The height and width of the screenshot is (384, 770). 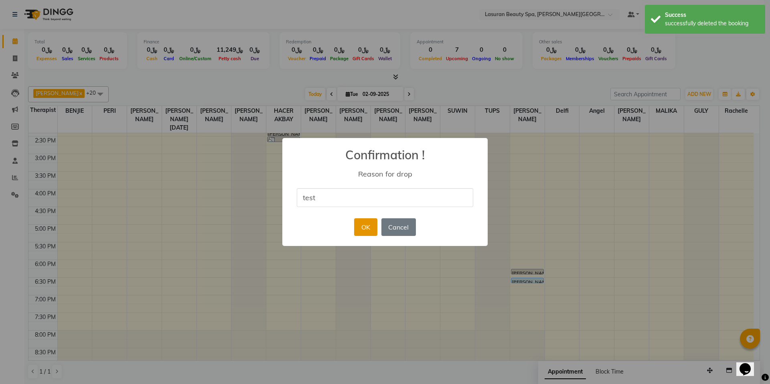 I want to click on div: Reason for drop, so click(x=385, y=174).